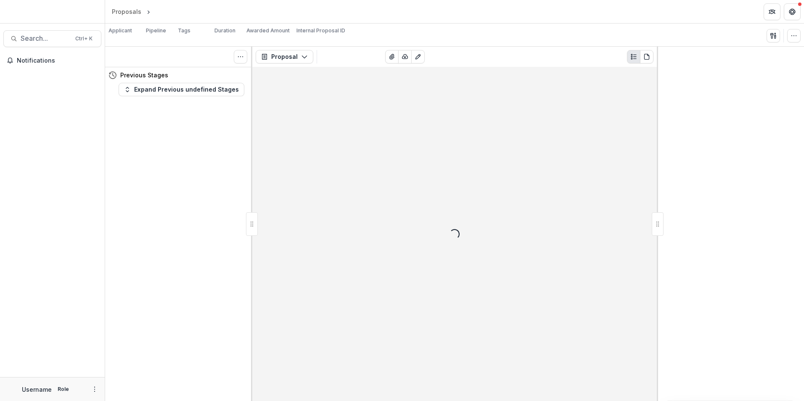  What do you see at coordinates (127, 11) in the screenshot?
I see `a: Proposals` at bounding box center [127, 11].